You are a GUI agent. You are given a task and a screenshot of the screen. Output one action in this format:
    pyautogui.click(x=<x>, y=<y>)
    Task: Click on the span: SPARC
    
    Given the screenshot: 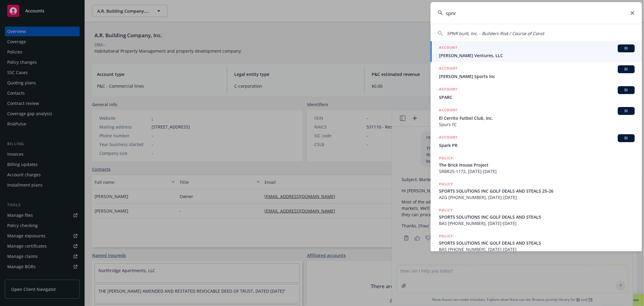 What is the action you would take?
    pyautogui.click(x=537, y=97)
    